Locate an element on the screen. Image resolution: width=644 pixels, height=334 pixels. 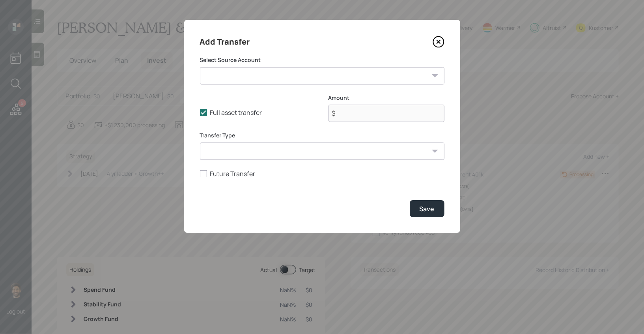
button: Save is located at coordinates (427, 208).